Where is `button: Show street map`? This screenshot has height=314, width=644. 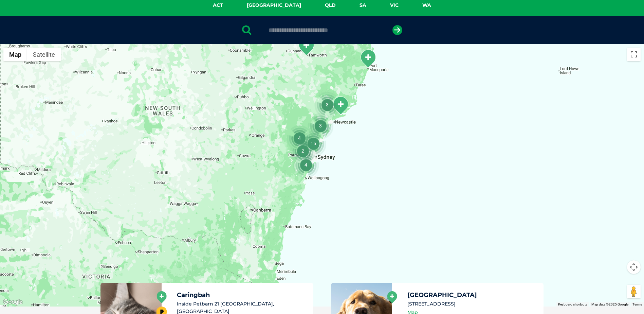
button: Show street map is located at coordinates (15, 54).